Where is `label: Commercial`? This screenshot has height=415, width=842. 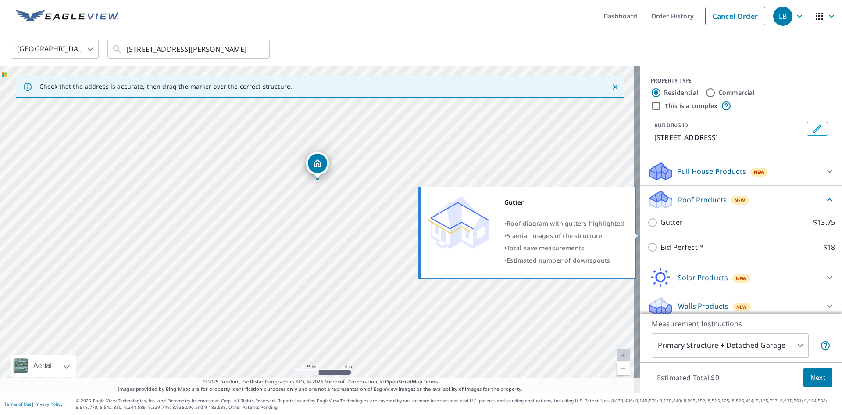 label: Commercial is located at coordinates (737, 93).